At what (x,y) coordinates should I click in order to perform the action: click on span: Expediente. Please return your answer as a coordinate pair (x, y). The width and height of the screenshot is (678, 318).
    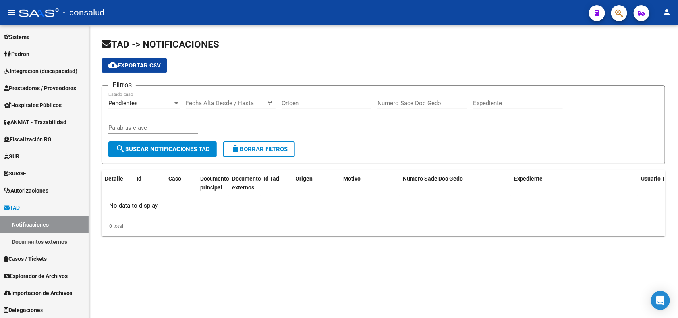
    Looking at the image, I should click on (528, 179).